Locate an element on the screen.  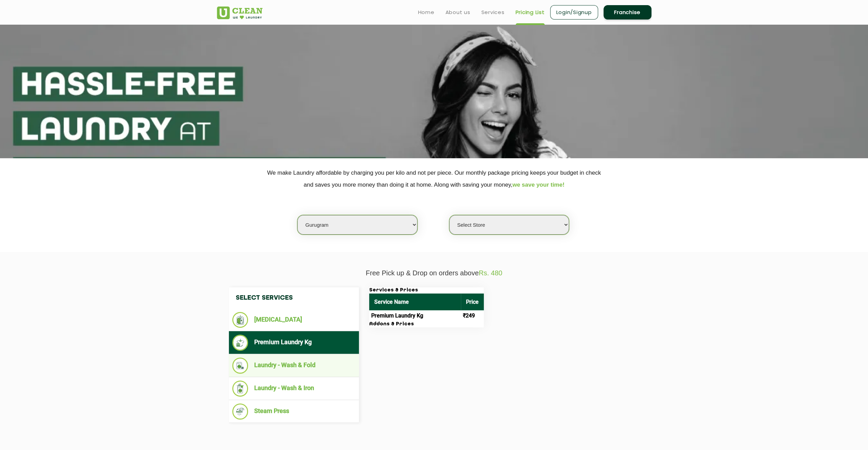
li: Laundry - Wash & Fold is located at coordinates (294, 366).